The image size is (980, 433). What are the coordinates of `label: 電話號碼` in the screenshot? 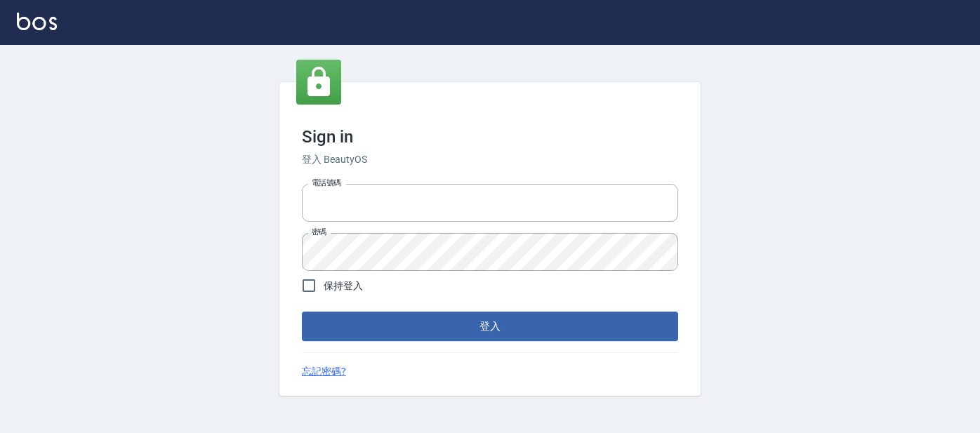 It's located at (326, 182).